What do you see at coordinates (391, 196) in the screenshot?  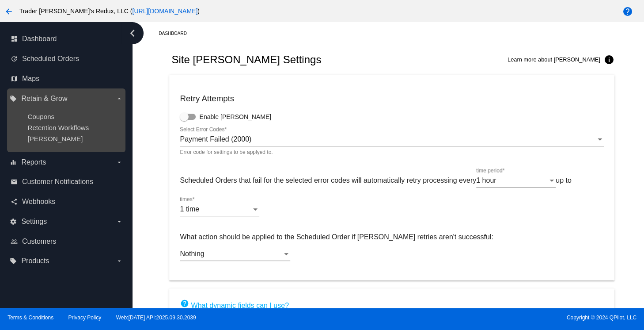 I see `div: Scheduled Orders that fail for the selected error codes will automatically retry processing every...` at bounding box center [391, 196].